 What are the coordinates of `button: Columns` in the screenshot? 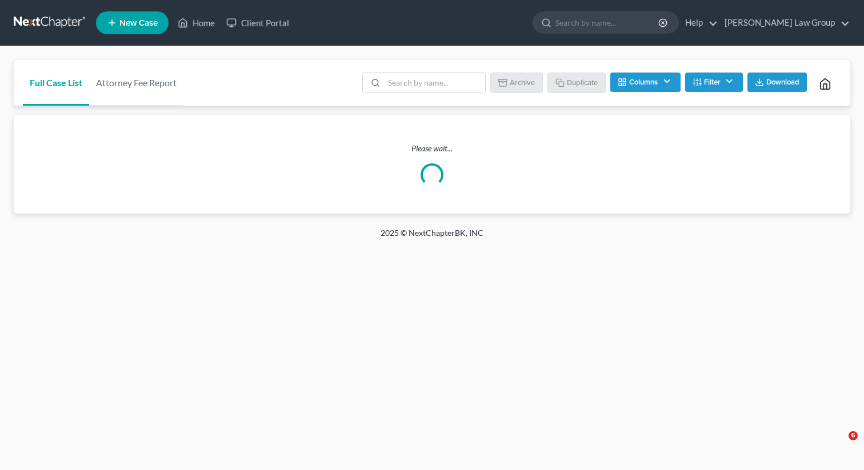 It's located at (645, 82).